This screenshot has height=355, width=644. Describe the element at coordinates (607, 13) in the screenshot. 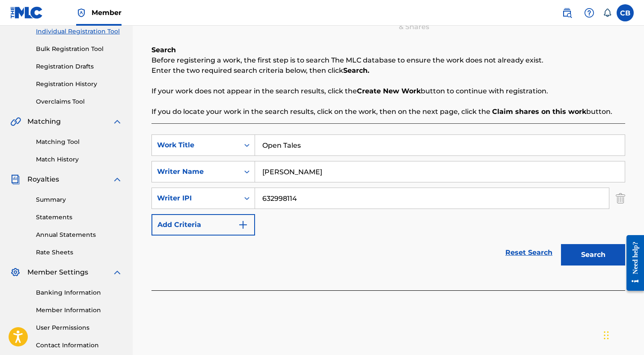

I see `div: Notifications` at that location.